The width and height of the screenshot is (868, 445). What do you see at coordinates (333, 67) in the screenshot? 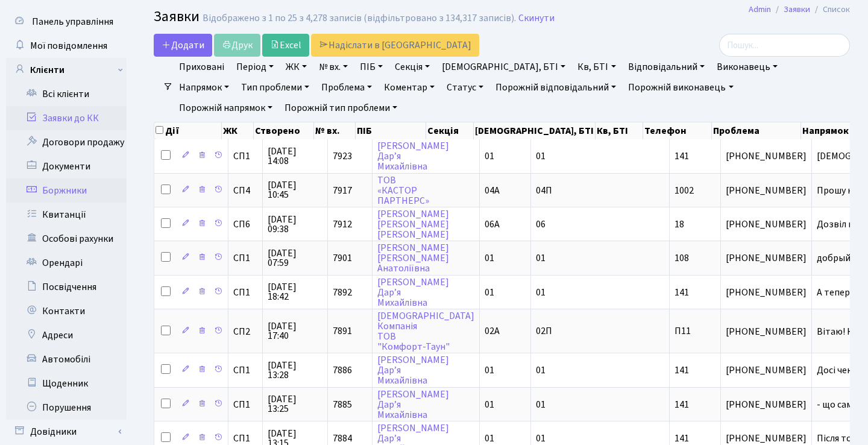
I see `a: № вх.` at bounding box center [333, 67].